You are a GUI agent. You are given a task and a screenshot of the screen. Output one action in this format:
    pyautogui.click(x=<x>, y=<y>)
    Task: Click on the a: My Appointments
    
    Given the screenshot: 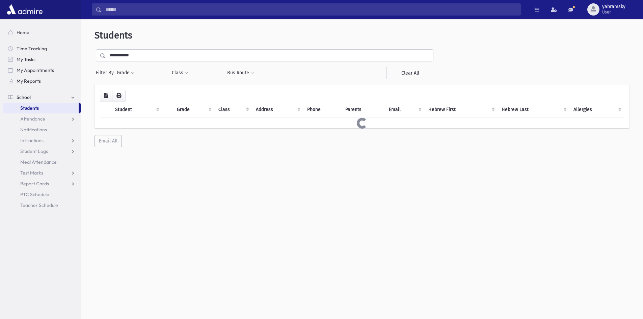 What is the action you would take?
    pyautogui.click(x=42, y=70)
    